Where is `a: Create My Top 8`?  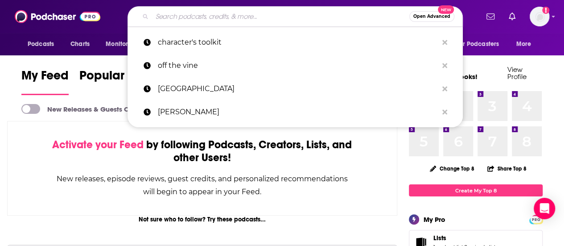
a: Create My Top 8 is located at coordinates (476, 190).